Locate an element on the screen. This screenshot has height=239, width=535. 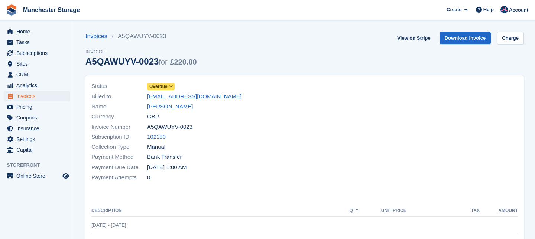
th: Description is located at coordinates (216, 211).